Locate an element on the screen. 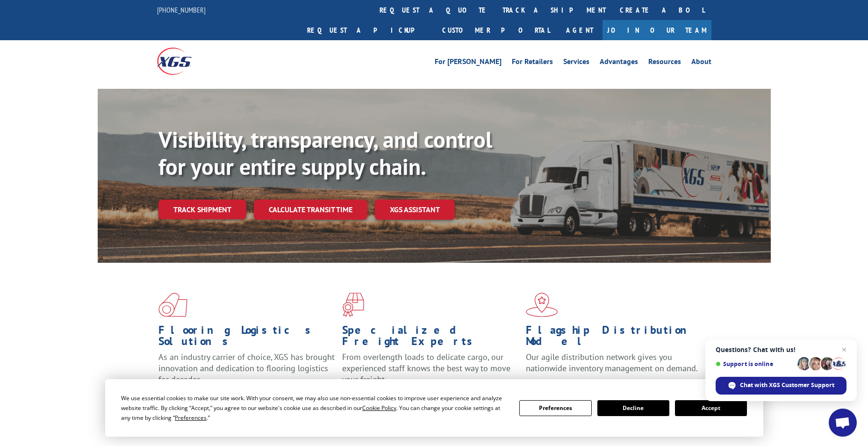 The image size is (868, 446). span: Support is online is located at coordinates (755, 363).